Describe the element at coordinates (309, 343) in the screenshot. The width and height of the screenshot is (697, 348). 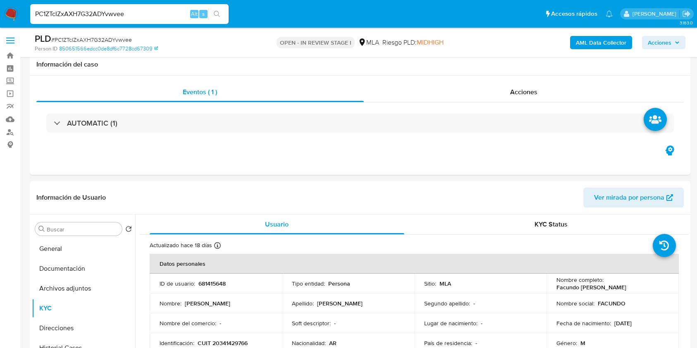
I see `p: Nacionalidad :` at that location.